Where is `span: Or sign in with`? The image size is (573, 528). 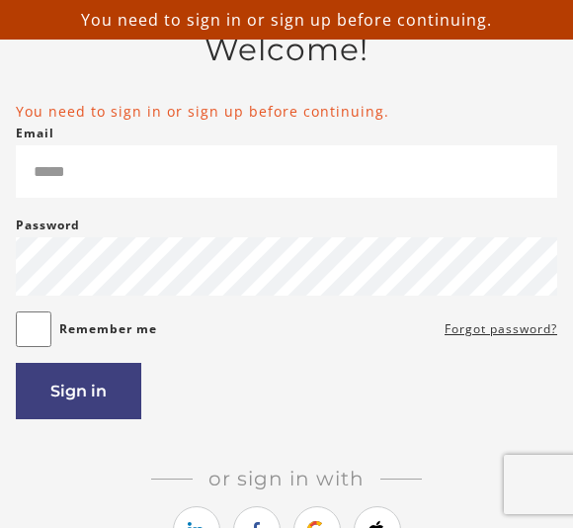 span: Or sign in with is located at coordinates (287, 478).